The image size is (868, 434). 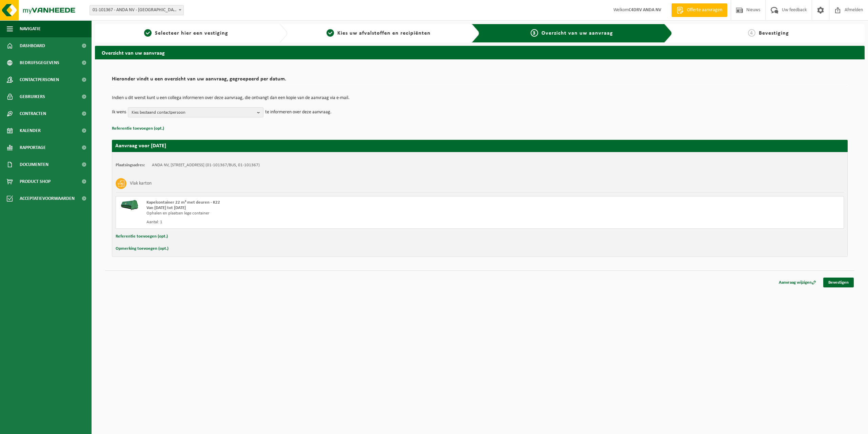 What do you see at coordinates (34, 165) in the screenshot?
I see `span: Documenten` at bounding box center [34, 165].